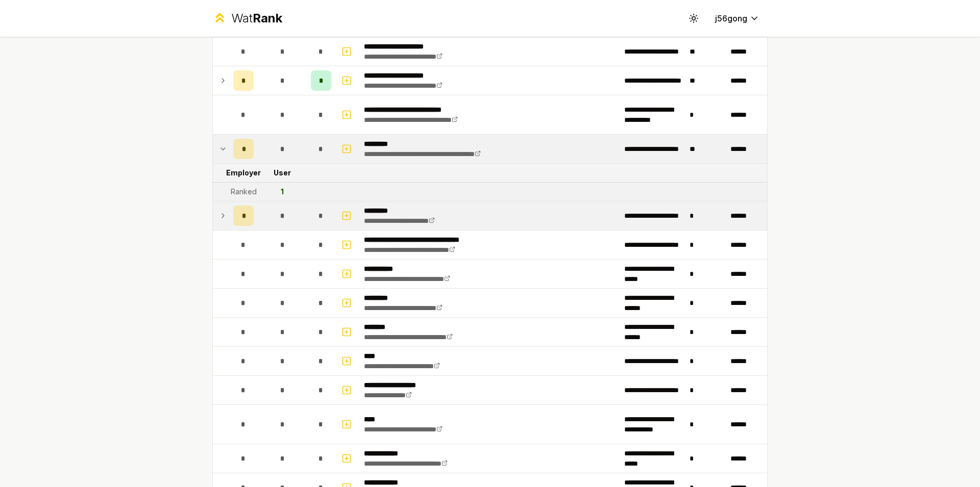 This screenshot has height=487, width=980. I want to click on span: j56gong, so click(731, 18).